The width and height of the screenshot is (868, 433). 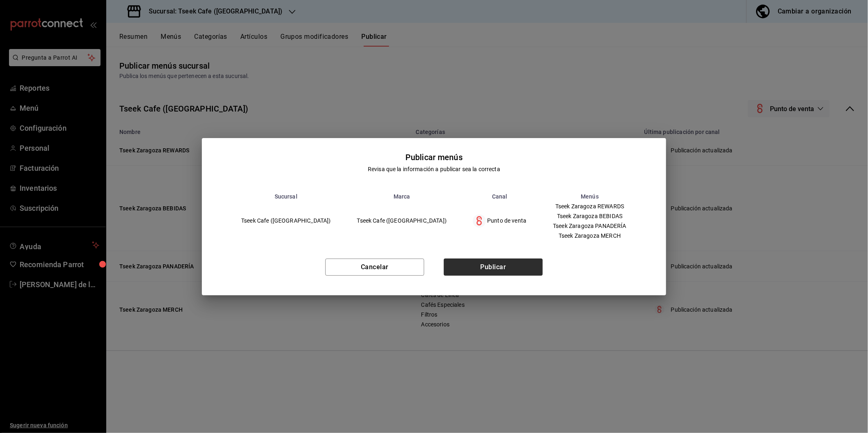 What do you see at coordinates (493, 268) in the screenshot?
I see `button: Publicar` at bounding box center [493, 268].